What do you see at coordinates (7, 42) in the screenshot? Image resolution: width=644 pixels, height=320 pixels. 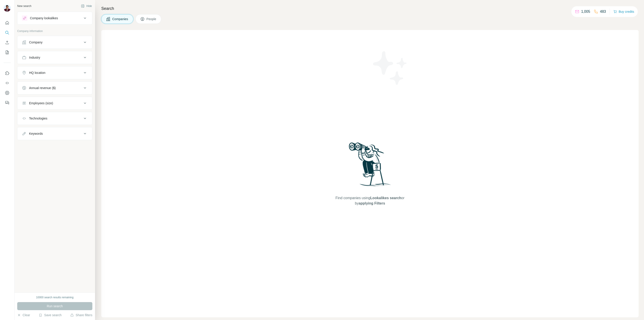 I see `button: Enrich CSV` at bounding box center [7, 42].